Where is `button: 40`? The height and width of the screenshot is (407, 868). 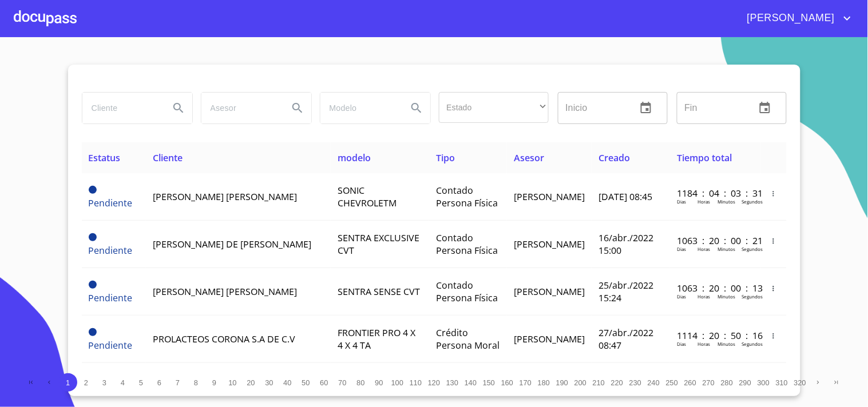 button: 40 is located at coordinates (288, 382).